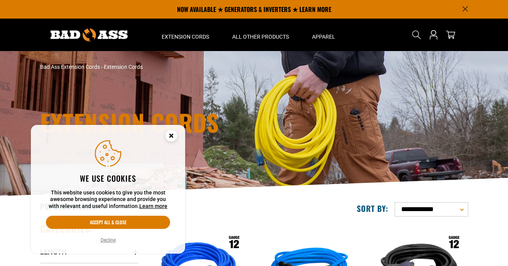 Image resolution: width=508 pixels, height=266 pixels. Describe the element at coordinates (89, 35) in the screenshot. I see `img: Bad Ass Extension Cords` at that location.